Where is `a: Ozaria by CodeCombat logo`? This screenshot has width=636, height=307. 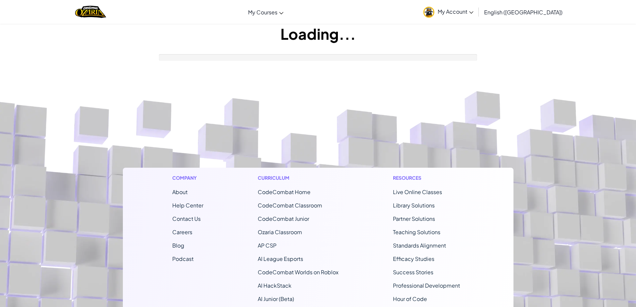
a: Ozaria by CodeCombat logo is located at coordinates (91, 12).